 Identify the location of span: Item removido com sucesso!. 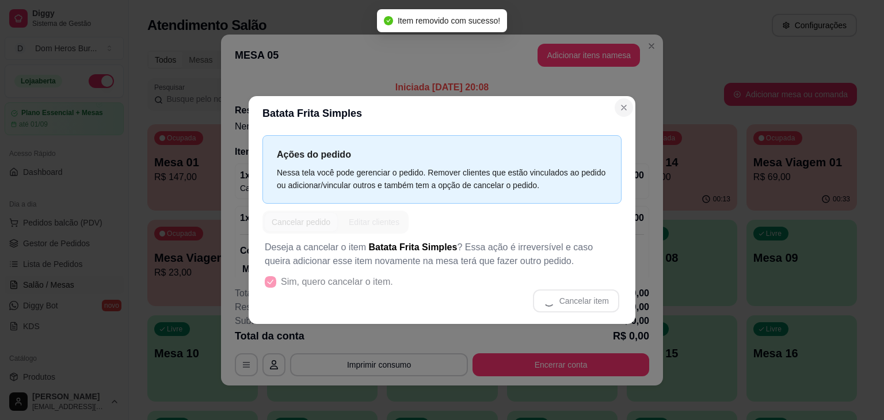
(449, 21).